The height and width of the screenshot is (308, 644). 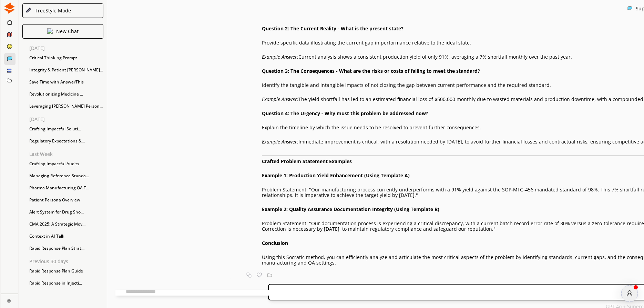 What do you see at coordinates (259, 275) in the screenshot?
I see `img: Favorite` at bounding box center [259, 275].